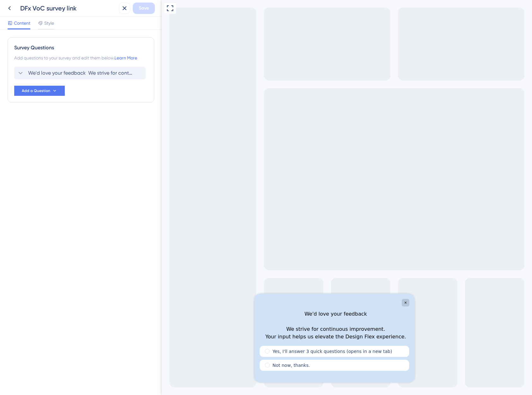 This screenshot has height=395, width=532. What do you see at coordinates (78, 57) in the screenshot?
I see `label: Yes, I'll answer 3 quick questions (opens in a new tab)` at bounding box center [78, 57].